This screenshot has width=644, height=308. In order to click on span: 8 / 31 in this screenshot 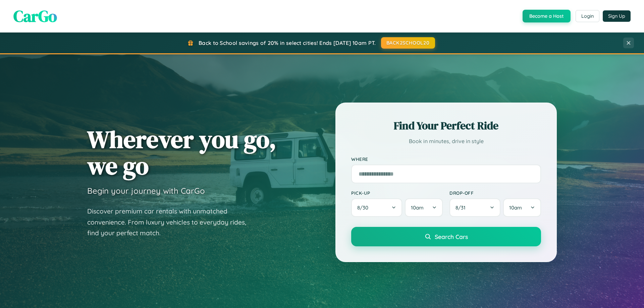, I will do `click(462, 207)`.